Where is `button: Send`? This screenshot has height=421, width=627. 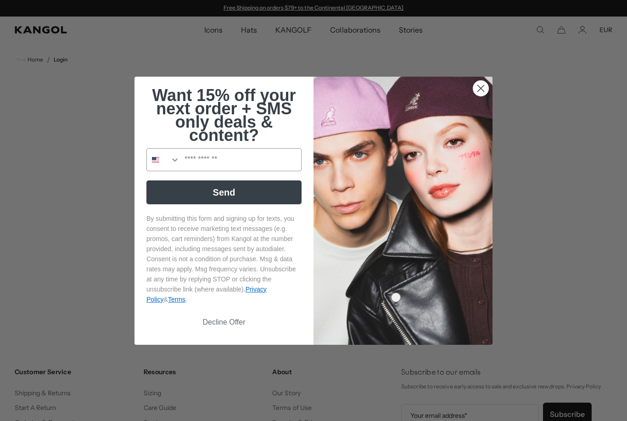 button: Send is located at coordinates (224, 192).